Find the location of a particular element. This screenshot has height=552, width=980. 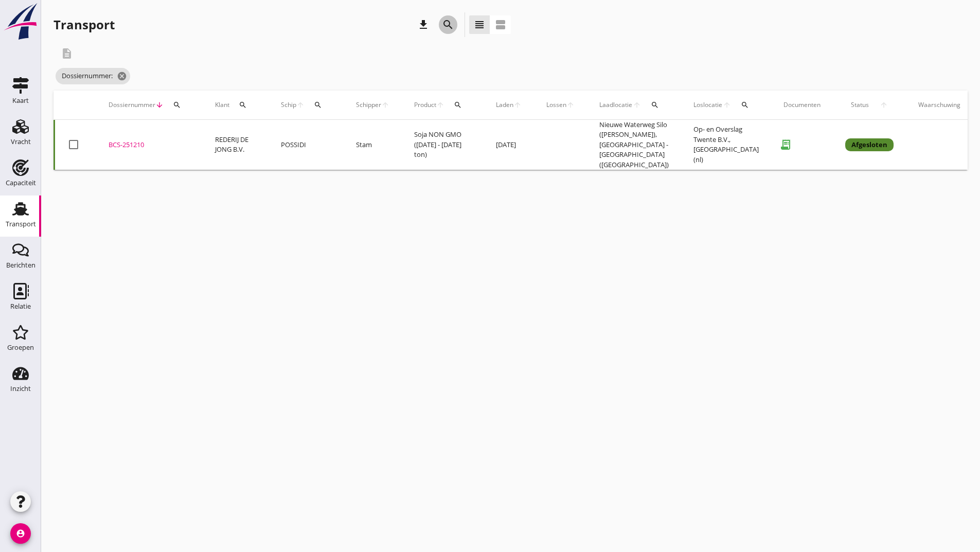

div: Documenten is located at coordinates (802, 105).